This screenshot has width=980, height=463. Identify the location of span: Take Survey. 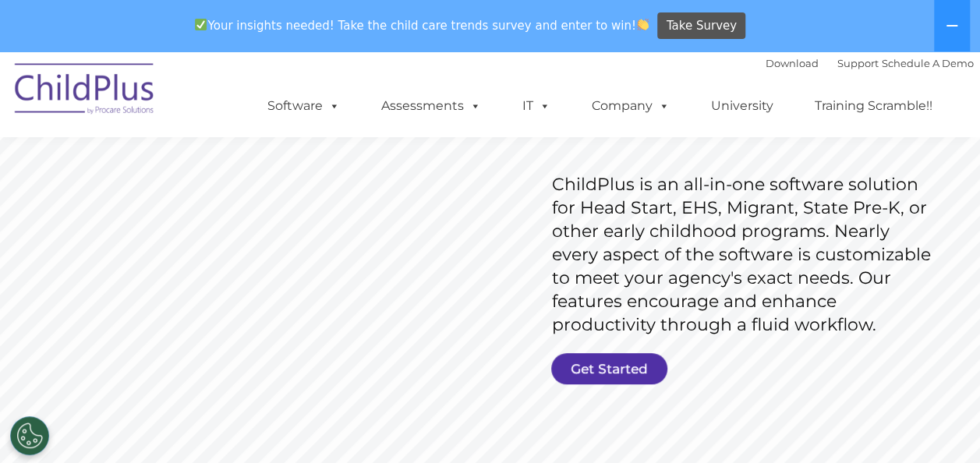
(701, 26).